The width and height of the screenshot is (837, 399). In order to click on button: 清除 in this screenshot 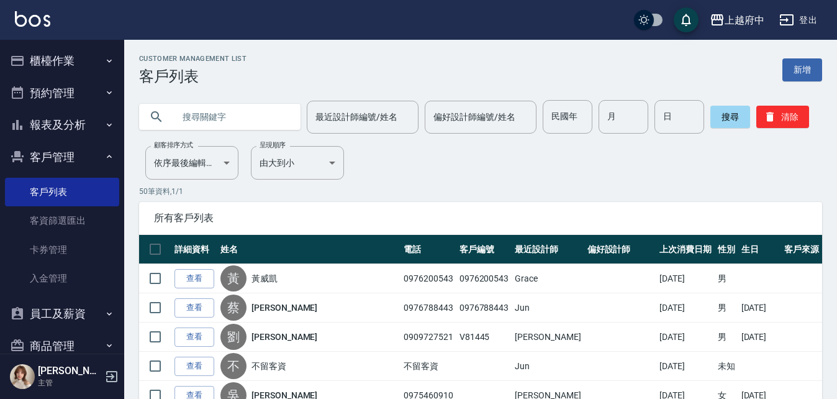, I will do `click(782, 117)`.